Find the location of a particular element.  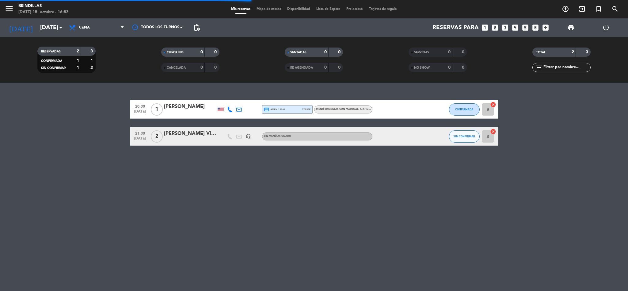

i: exit_to_app is located at coordinates (582, 9).